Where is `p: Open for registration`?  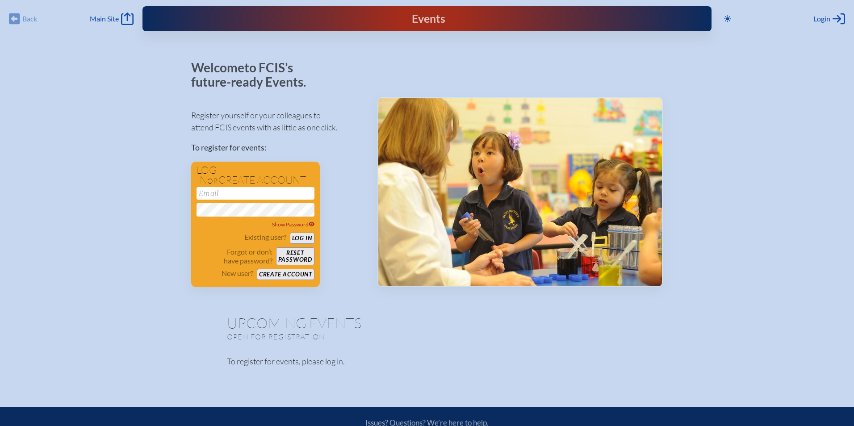 p: Open for registration is located at coordinates (345, 337).